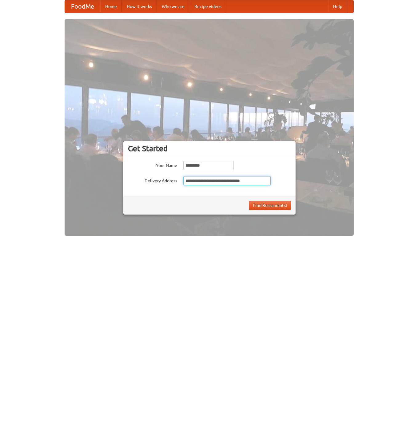 This screenshot has width=418, height=435. Describe the element at coordinates (139, 6) in the screenshot. I see `a: How it works` at that location.